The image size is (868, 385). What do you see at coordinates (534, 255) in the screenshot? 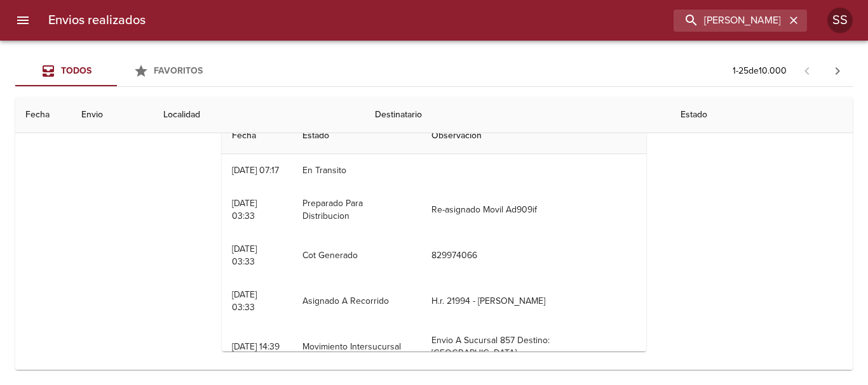
I see `td: 829974066` at bounding box center [534, 255].